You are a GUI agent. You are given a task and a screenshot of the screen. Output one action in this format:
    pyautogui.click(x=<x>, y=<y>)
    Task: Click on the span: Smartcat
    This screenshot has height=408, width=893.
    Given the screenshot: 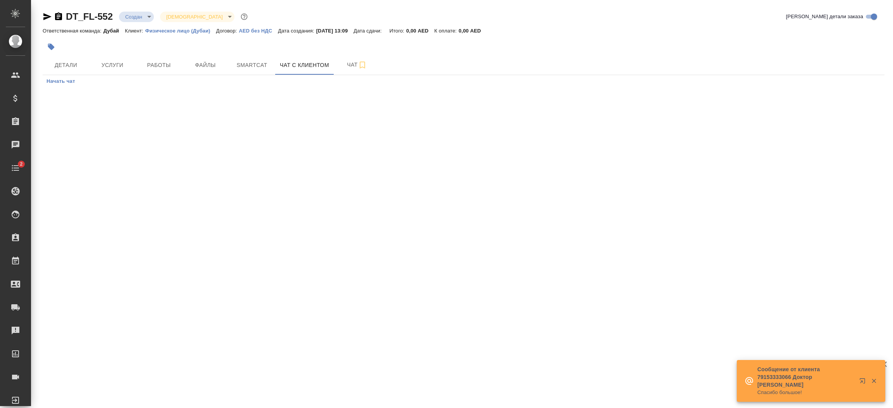 What is the action you would take?
    pyautogui.click(x=252, y=65)
    